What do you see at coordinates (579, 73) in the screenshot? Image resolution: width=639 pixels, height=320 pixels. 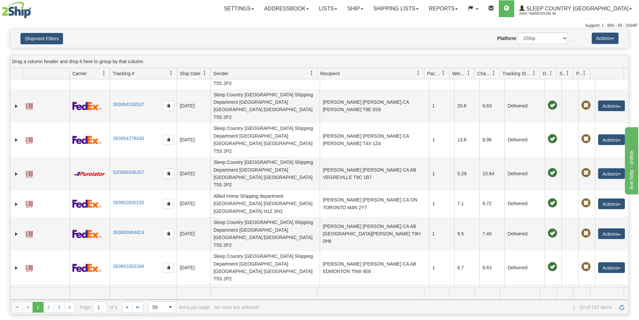 I see `span: Pickup Status` at bounding box center [579, 73].